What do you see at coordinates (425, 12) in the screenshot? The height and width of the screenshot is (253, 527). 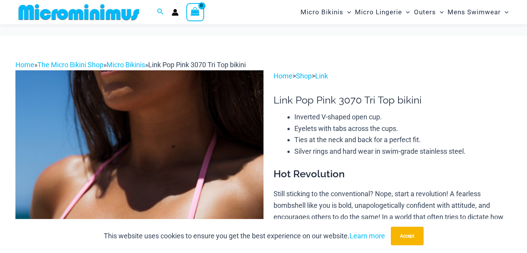 I see `span: Outers` at bounding box center [425, 12].